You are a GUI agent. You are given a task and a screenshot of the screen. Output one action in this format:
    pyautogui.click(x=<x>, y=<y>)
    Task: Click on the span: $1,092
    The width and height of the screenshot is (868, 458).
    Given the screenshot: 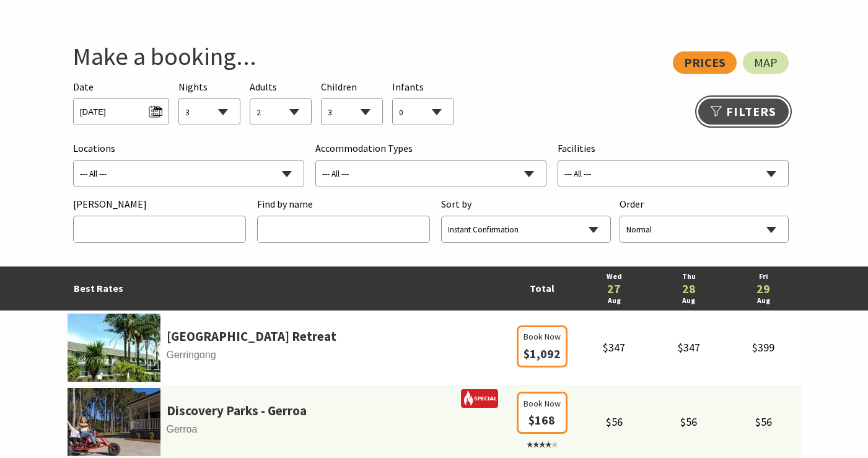 What is the action you would take?
    pyautogui.click(x=542, y=354)
    